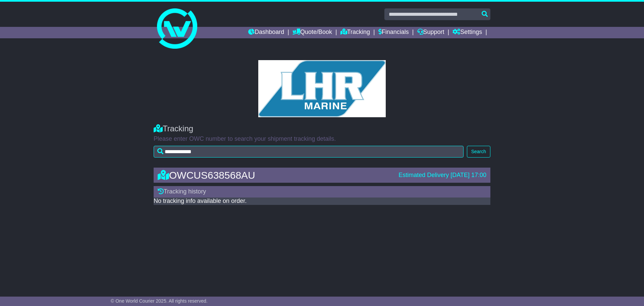 This screenshot has width=644, height=306. I want to click on div: OWCUS638568AU, so click(275, 175).